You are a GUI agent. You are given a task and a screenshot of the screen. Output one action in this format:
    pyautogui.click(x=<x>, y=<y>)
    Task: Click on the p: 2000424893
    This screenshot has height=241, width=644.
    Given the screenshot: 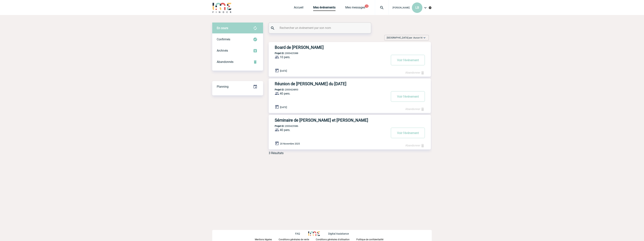 What is the action you would take?
    pyautogui.click(x=283, y=89)
    